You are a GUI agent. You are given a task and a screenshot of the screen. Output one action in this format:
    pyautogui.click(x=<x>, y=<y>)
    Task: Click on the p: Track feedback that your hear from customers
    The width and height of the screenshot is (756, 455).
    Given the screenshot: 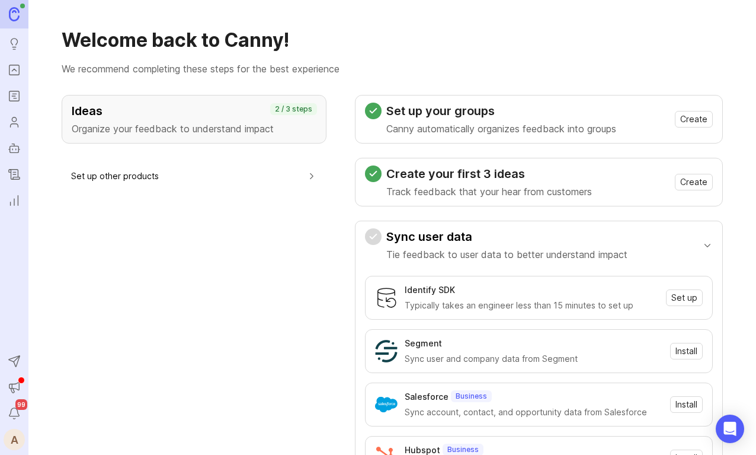 What is the action you would take?
    pyautogui.click(x=489, y=191)
    